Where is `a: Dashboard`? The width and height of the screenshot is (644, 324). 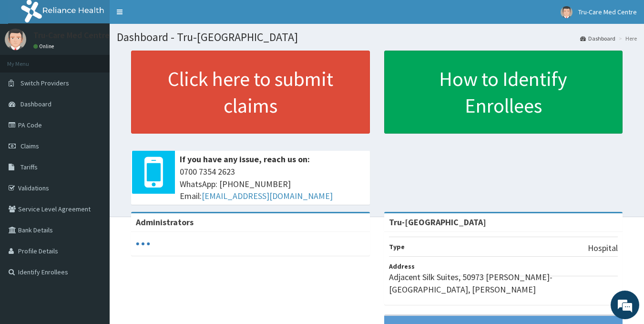
a: Dashboard is located at coordinates (598, 38).